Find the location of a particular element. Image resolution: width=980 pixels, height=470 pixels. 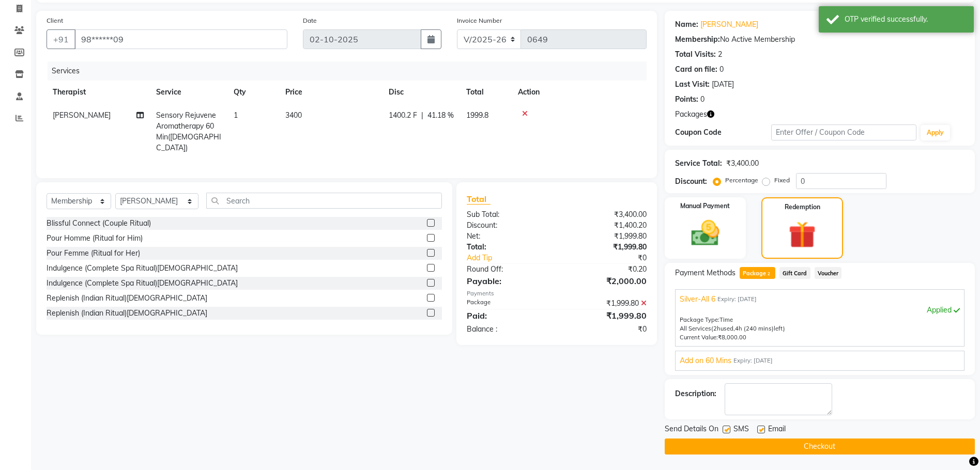

div: Membership: is located at coordinates (698, 39).